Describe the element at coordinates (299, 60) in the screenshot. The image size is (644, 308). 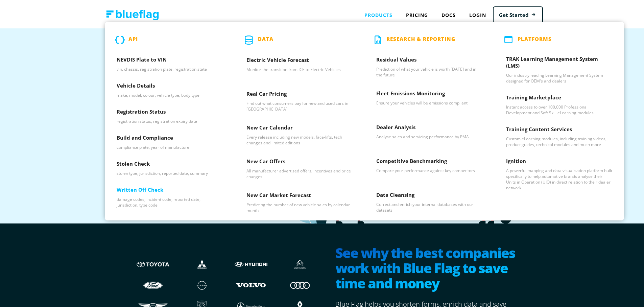
I see `h3: Electric Vehicle Forecast` at that location.